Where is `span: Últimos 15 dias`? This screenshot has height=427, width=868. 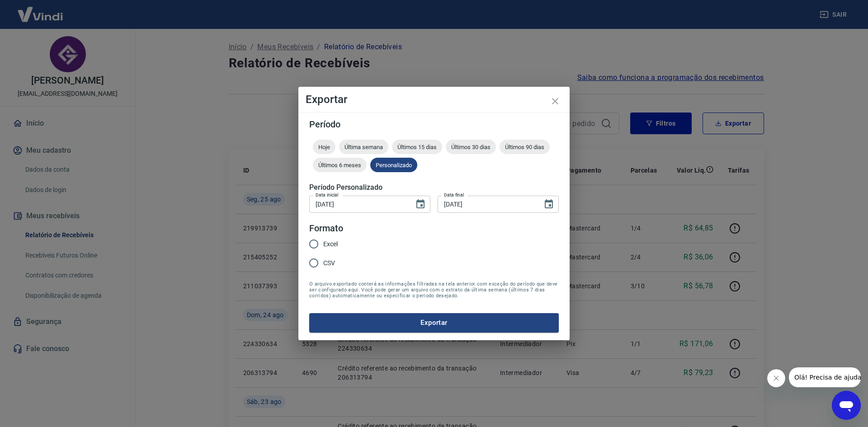 span: Últimos 15 dias is located at coordinates (417, 147).